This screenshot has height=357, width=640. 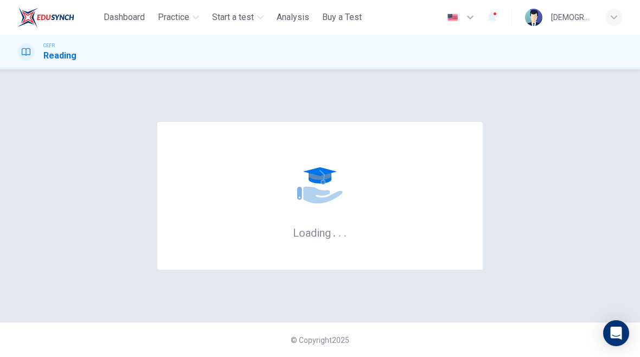 I want to click on span: Dashboard, so click(x=124, y=17).